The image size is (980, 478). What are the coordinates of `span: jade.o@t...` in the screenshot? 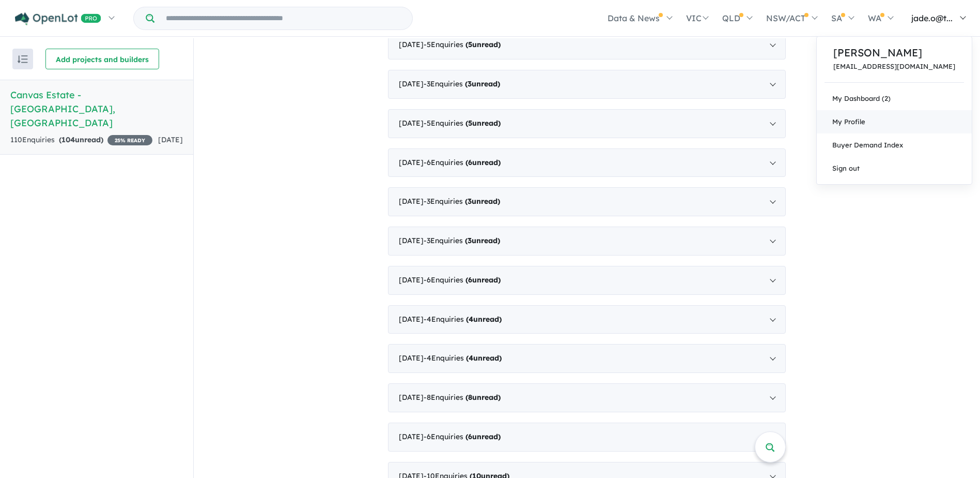 It's located at (932, 18).